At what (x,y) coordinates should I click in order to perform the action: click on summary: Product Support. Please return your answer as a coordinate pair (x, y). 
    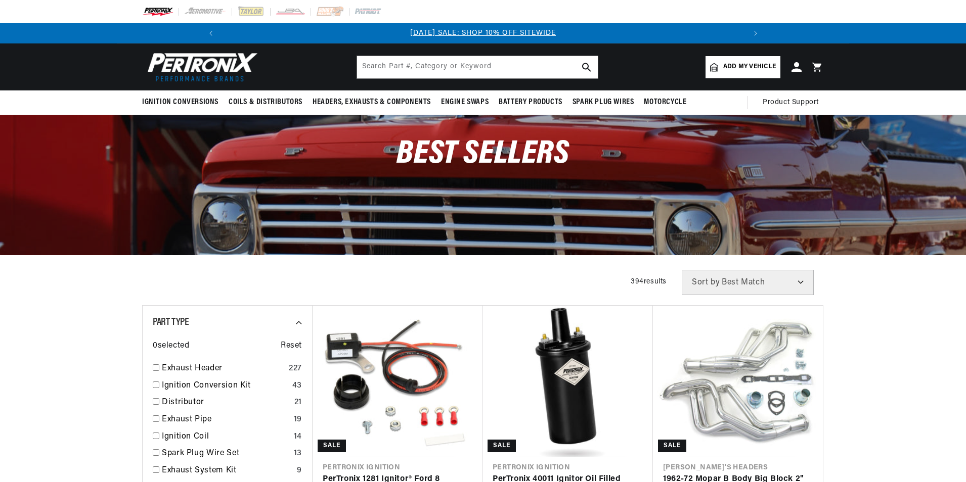
    Looking at the image, I should click on (793, 103).